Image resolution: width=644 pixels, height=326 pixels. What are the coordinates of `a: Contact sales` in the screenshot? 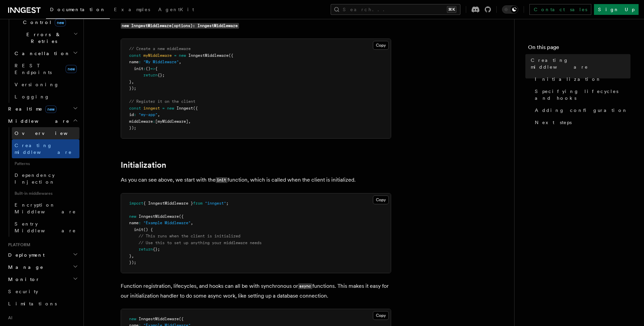 It's located at (560, 9).